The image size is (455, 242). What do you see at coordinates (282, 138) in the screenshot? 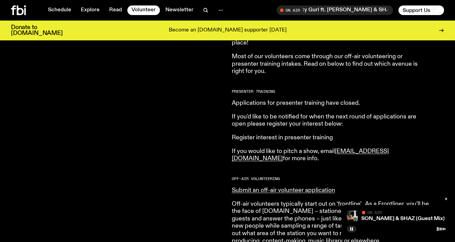
I see `a: Register interest in presenter training` at bounding box center [282, 138].